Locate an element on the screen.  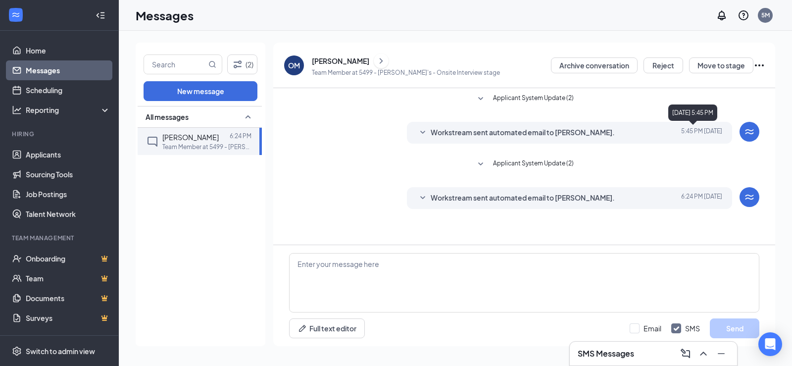
div: Hiring is located at coordinates (60, 134).